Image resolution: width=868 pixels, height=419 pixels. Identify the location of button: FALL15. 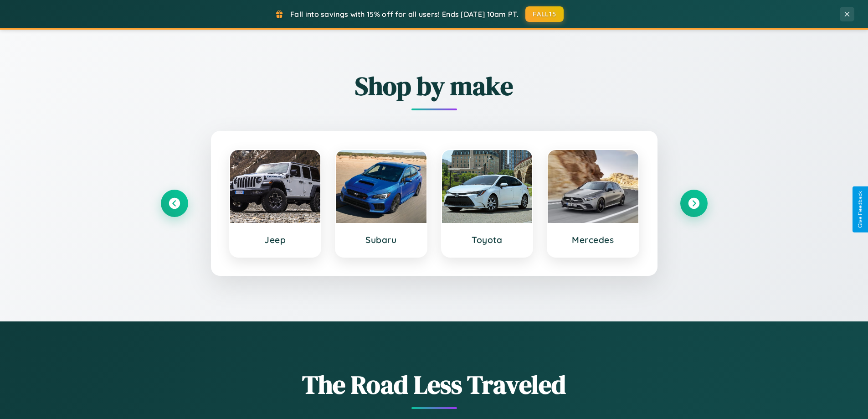
(545, 14).